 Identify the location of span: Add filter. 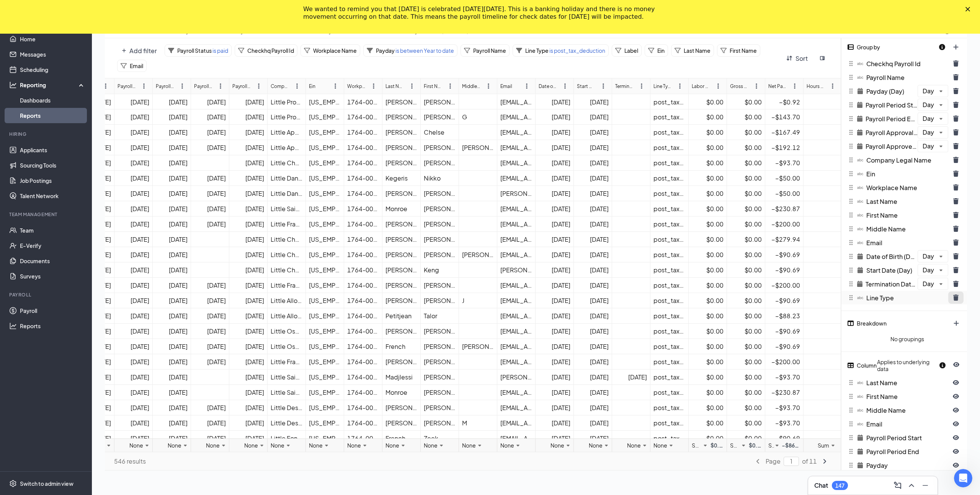
(143, 50).